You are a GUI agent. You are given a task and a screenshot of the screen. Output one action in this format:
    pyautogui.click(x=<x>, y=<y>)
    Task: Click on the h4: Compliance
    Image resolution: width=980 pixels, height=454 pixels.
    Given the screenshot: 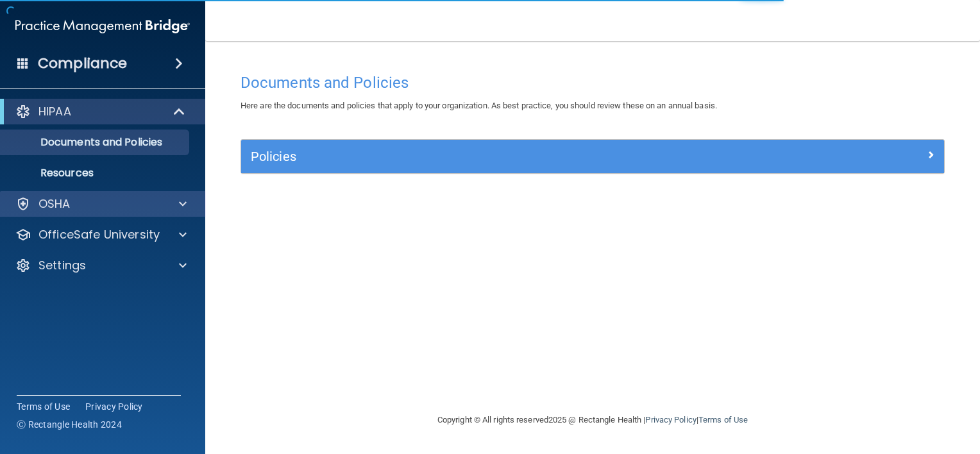 What is the action you would take?
    pyautogui.click(x=82, y=64)
    